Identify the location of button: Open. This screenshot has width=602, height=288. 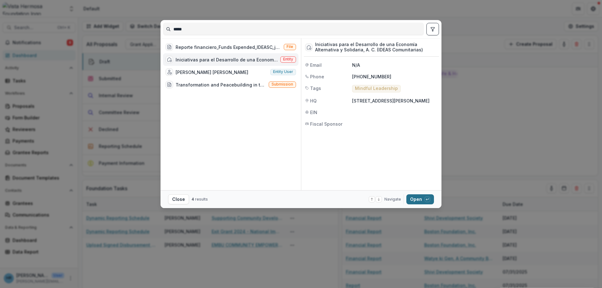
(420, 199).